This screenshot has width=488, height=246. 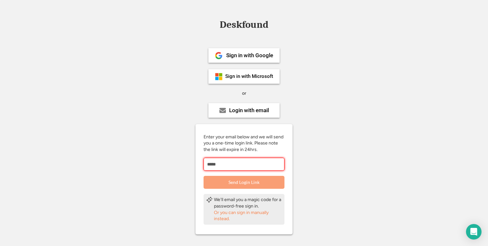 I want to click on div: Sign in with Microsoft, so click(x=249, y=76).